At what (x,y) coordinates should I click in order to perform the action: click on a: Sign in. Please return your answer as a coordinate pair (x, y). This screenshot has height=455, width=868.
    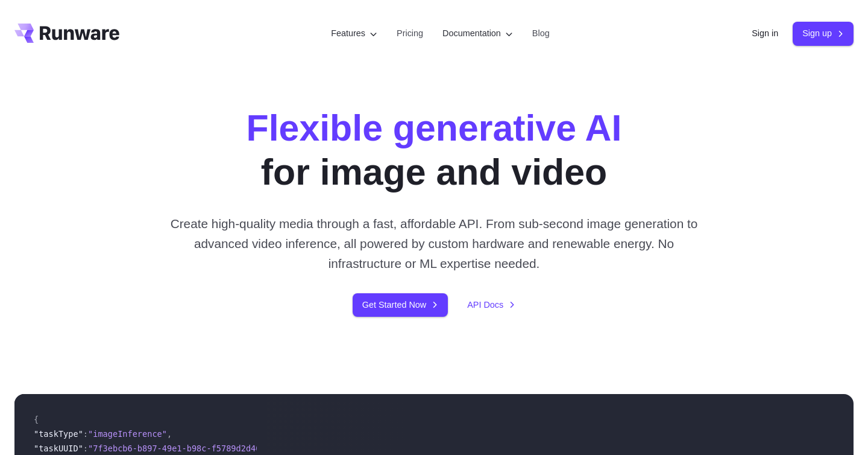
    Looking at the image, I should click on (765, 33).